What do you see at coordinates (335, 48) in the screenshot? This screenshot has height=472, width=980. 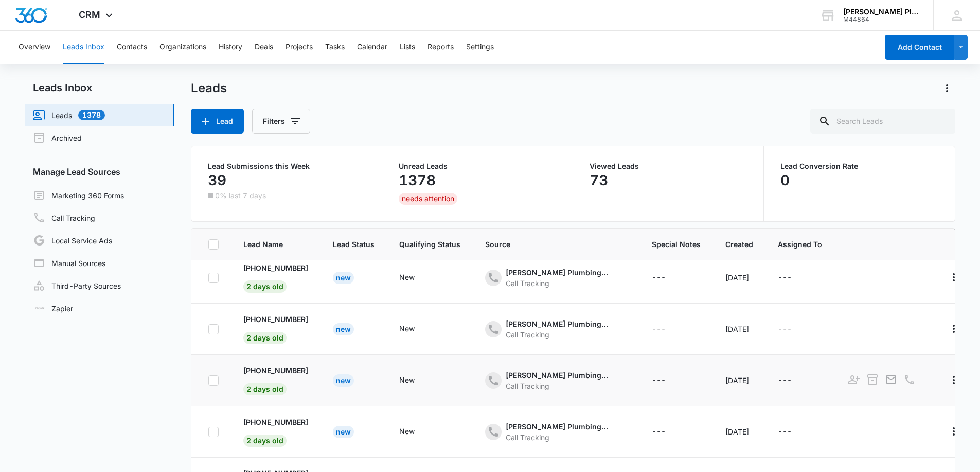 I see `button: Tasks` at bounding box center [335, 48].